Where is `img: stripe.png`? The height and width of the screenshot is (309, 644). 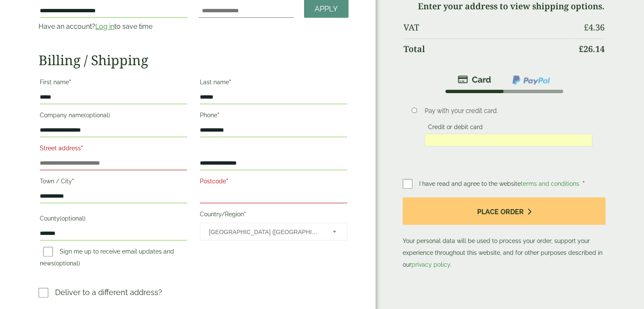
img: stripe.png is located at coordinates (475, 79).